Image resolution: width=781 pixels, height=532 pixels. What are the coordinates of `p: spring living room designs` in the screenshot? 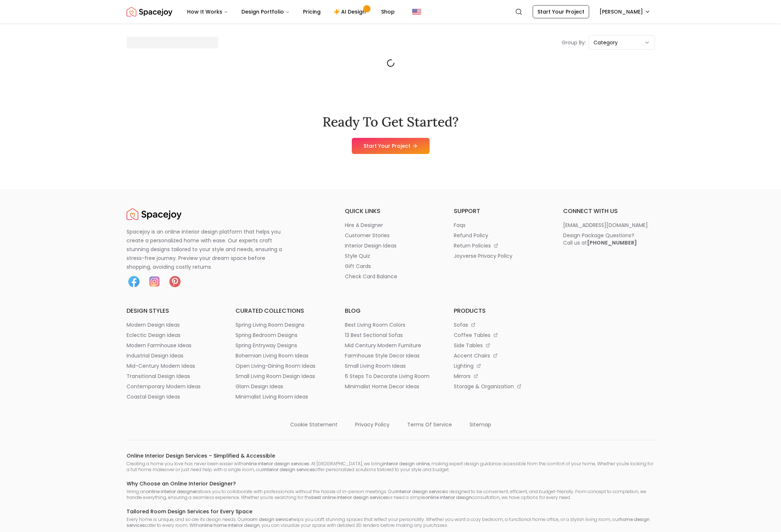 It's located at (270, 325).